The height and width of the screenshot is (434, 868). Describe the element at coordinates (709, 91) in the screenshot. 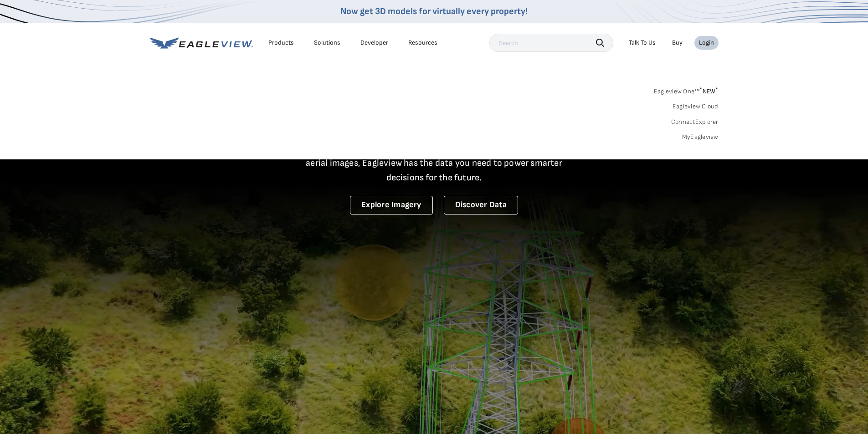

I see `span: NEW` at that location.